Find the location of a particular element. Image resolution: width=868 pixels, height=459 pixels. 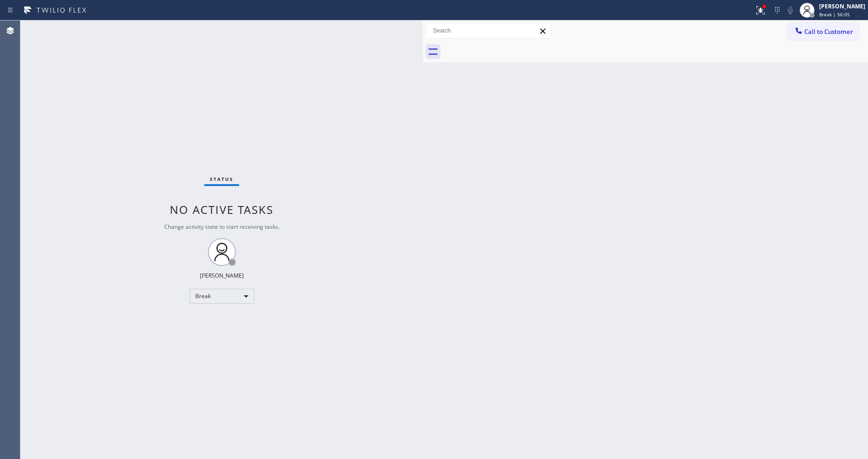

span: Status is located at coordinates (221, 179).